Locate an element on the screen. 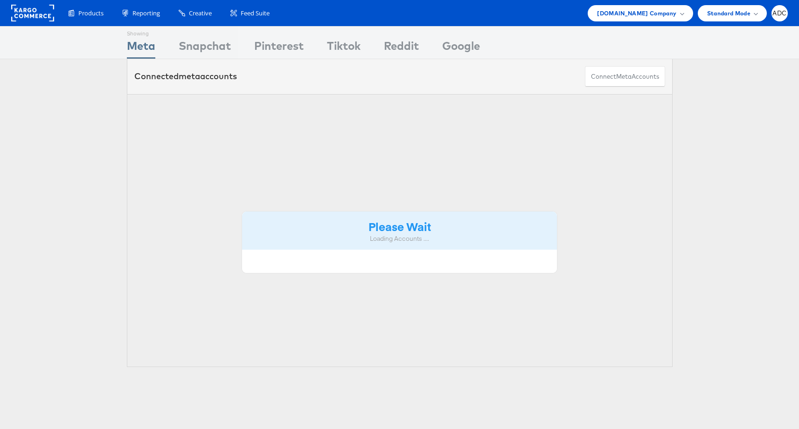  div: Loading Accounts .... is located at coordinates (400, 239).